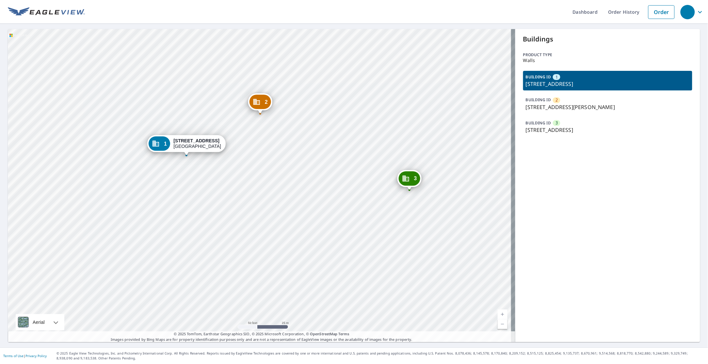  Describe the element at coordinates (187, 145) in the screenshot. I see `div: Dropped pin, building 1, Commercial property, 6912 River Run Dr Tampa, FL 33617` at that location.